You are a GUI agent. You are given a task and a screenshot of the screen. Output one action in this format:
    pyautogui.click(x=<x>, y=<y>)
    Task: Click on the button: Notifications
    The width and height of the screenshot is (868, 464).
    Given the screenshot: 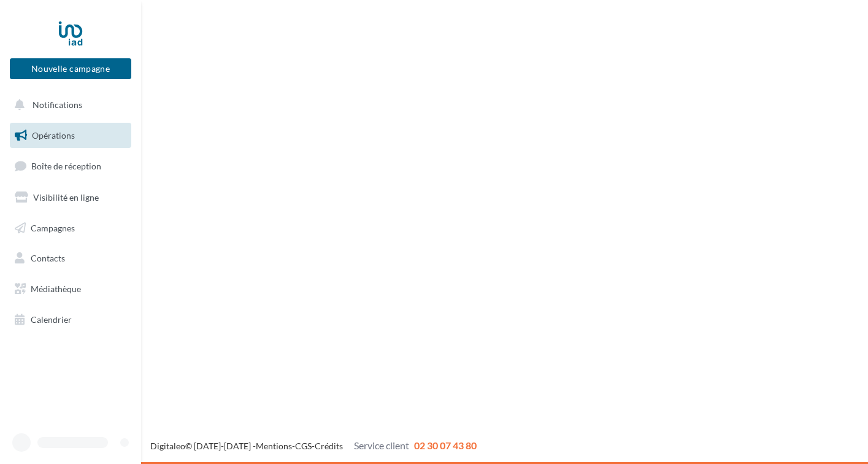 What is the action you would take?
    pyautogui.click(x=68, y=105)
    